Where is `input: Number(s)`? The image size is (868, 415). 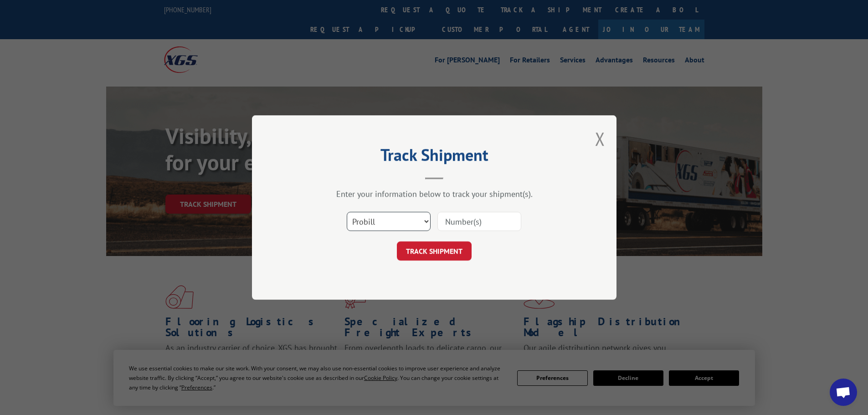
input: Number(s) is located at coordinates (479, 221).